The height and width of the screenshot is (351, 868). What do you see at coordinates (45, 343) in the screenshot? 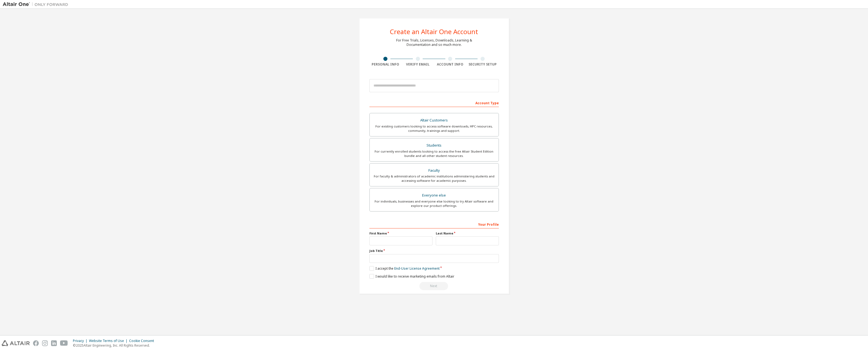
I see `img: instagram.svg` at bounding box center [45, 343].